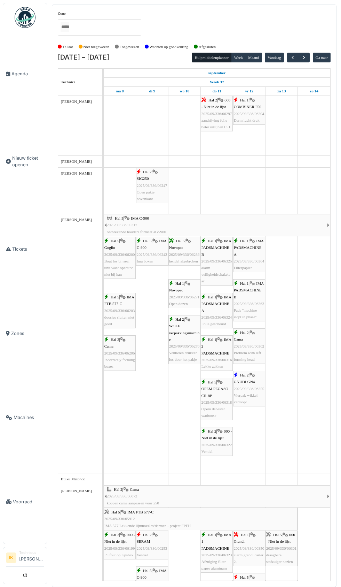 Image resolution: width=341 pixels, height=587 pixels. What do you see at coordinates (144, 541) in the screenshot?
I see `span: SERAM` at bounding box center [144, 541].